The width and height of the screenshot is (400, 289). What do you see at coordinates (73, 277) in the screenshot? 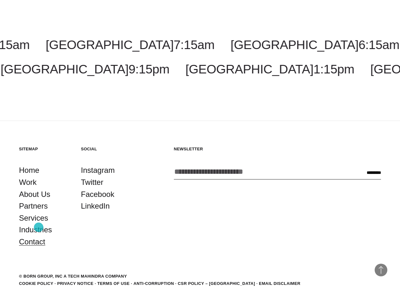
I see `div: © BORN GROUP, INC A Tech Mahindra Company` at bounding box center [73, 277].